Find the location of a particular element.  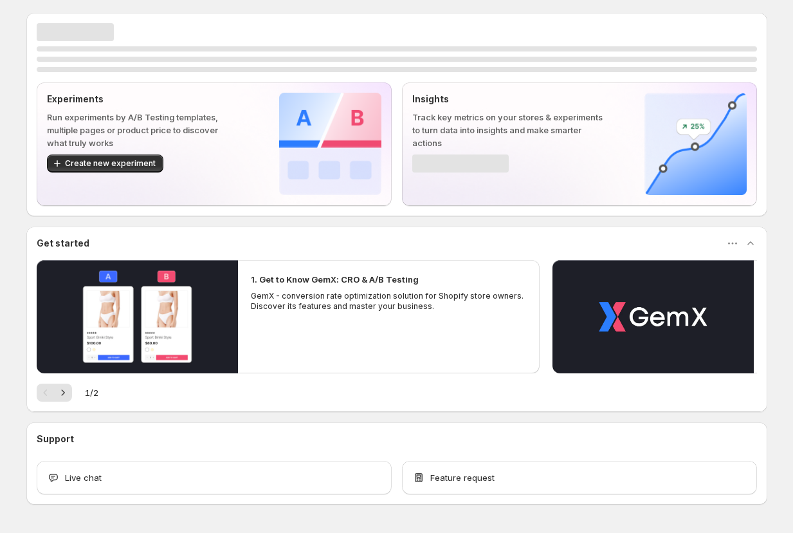

p: Run experiments by A/B Testing templates, multiple pages or product price to discover what truly ... is located at coordinates (142, 130).